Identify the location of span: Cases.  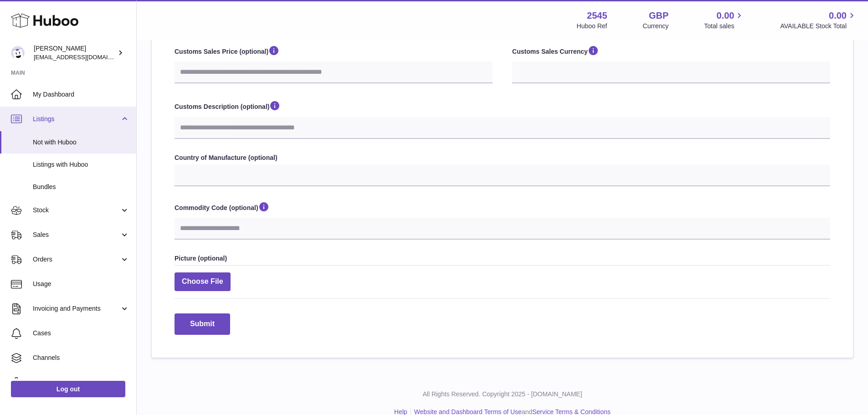
(81, 333).